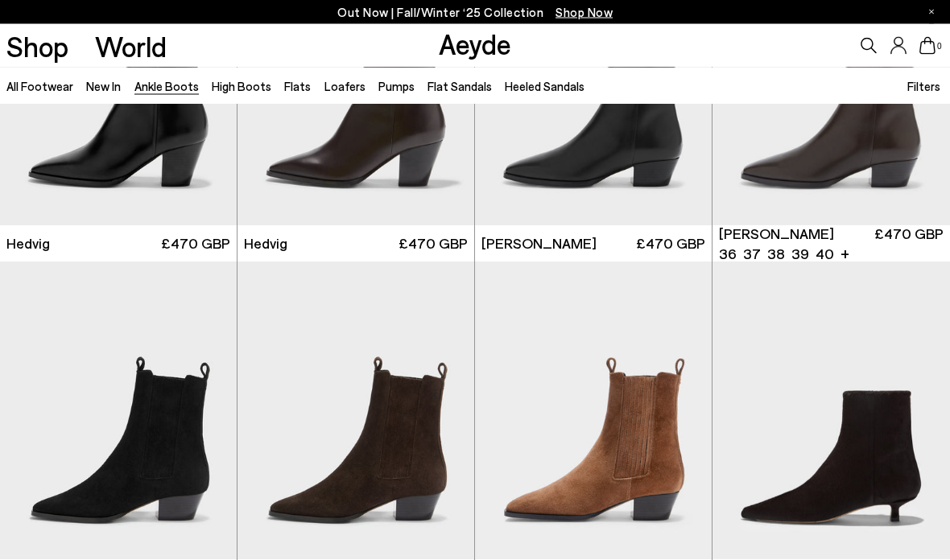  What do you see at coordinates (242, 87) in the screenshot?
I see `a: High Boots` at bounding box center [242, 87].